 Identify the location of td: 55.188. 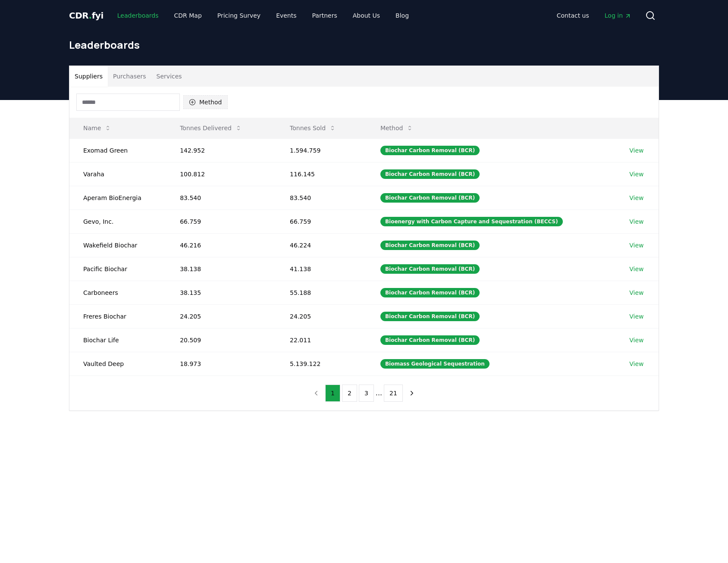
(321, 292).